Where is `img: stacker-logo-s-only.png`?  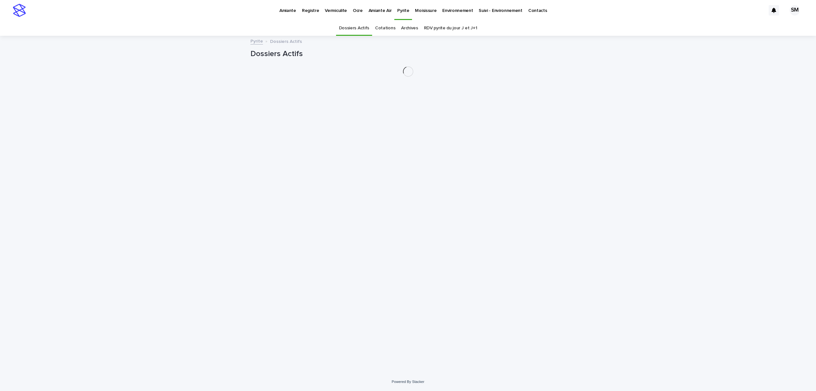 img: stacker-logo-s-only.png is located at coordinates (19, 10).